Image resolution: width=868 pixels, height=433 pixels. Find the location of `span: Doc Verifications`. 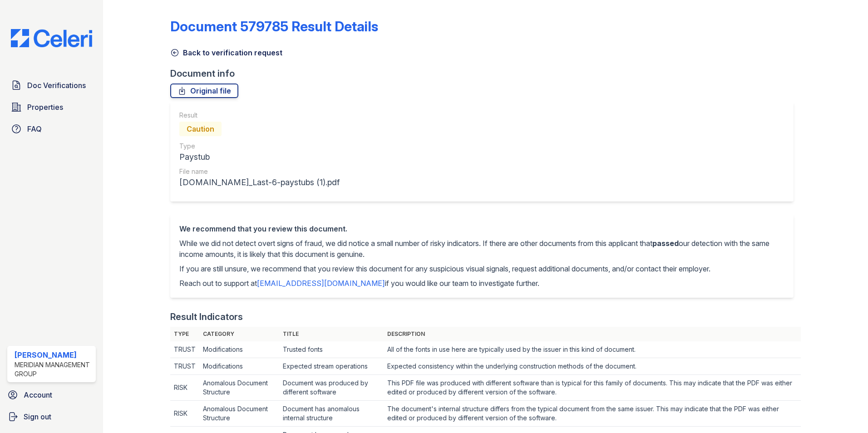

span: Doc Verifications is located at coordinates (56, 85).